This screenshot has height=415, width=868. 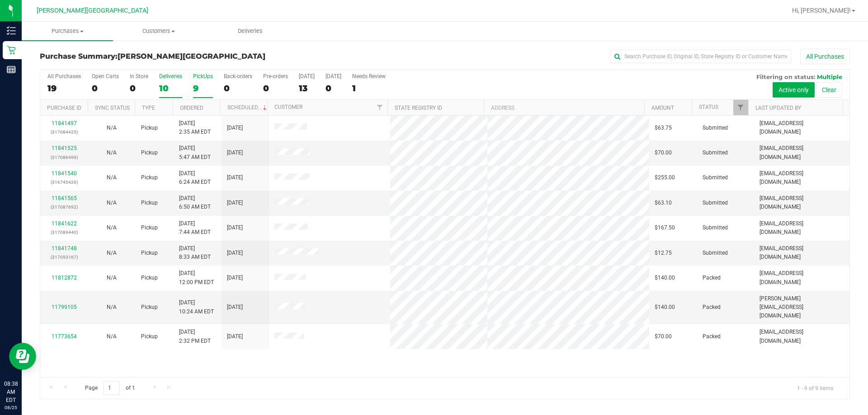 What do you see at coordinates (307, 88) in the screenshot?
I see `div: 13` at bounding box center [307, 88].